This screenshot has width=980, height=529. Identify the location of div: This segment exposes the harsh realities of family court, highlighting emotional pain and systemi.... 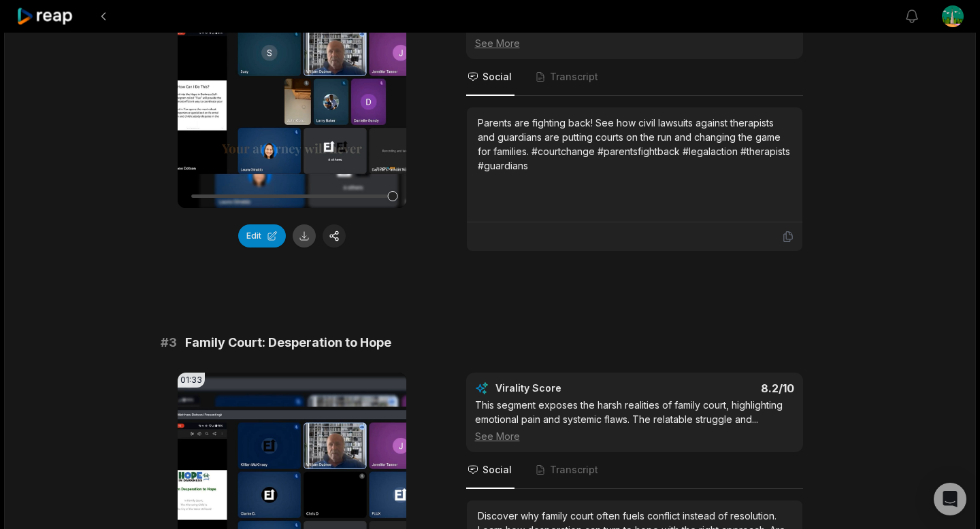
(634, 421).